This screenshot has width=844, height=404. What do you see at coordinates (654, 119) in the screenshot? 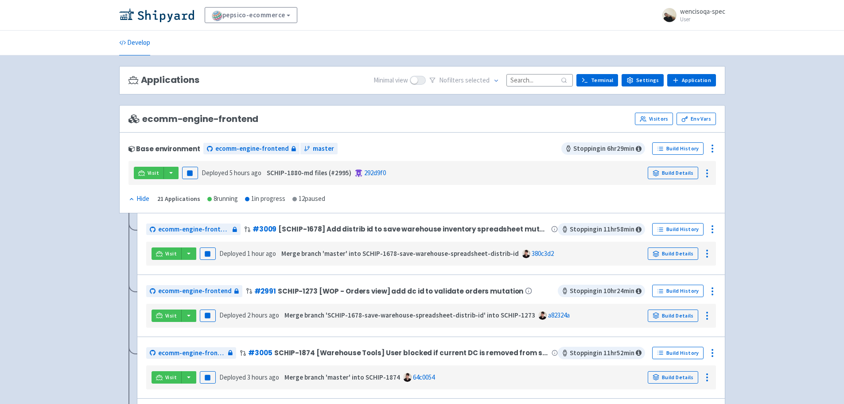
I see `a: Visitors` at bounding box center [654, 119].